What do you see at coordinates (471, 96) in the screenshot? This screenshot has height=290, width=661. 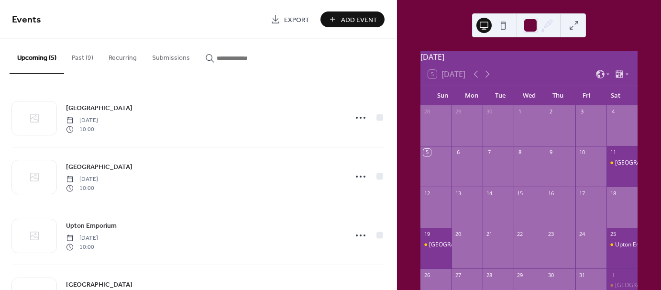 I see `div: Mon` at bounding box center [471, 96].